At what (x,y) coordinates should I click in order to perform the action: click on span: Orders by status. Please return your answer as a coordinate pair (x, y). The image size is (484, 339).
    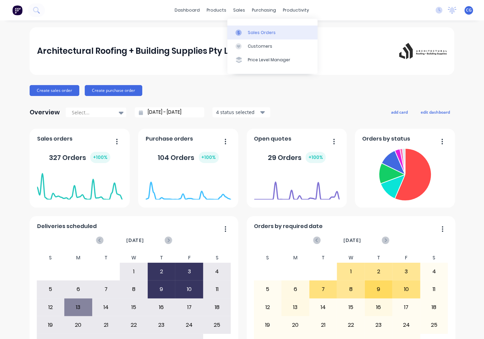
    Looking at the image, I should click on (386, 139).